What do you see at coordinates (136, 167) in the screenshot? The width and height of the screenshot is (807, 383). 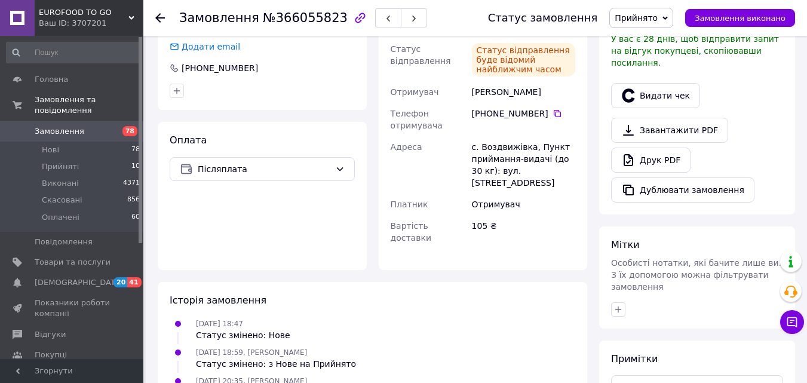 I see `span: 10` at bounding box center [136, 167].